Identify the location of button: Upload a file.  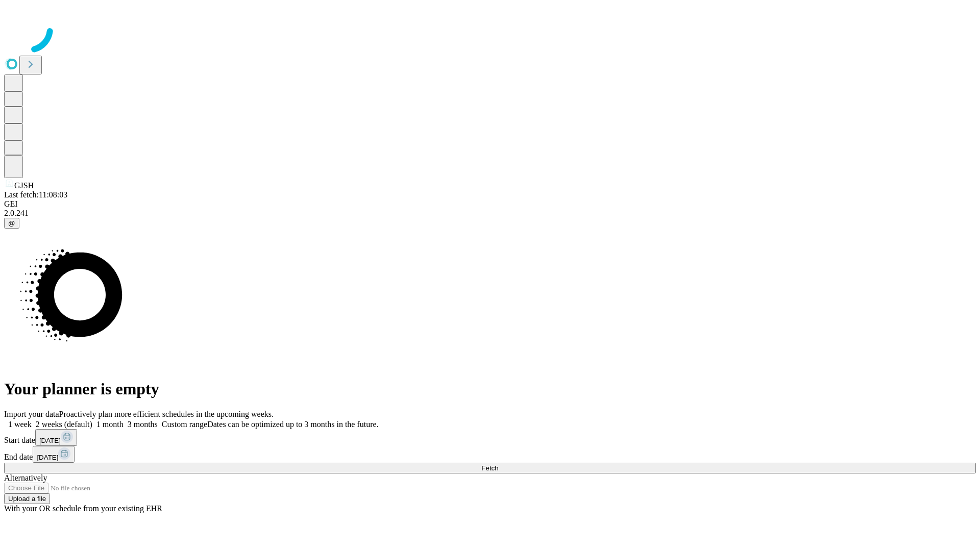
(27, 499).